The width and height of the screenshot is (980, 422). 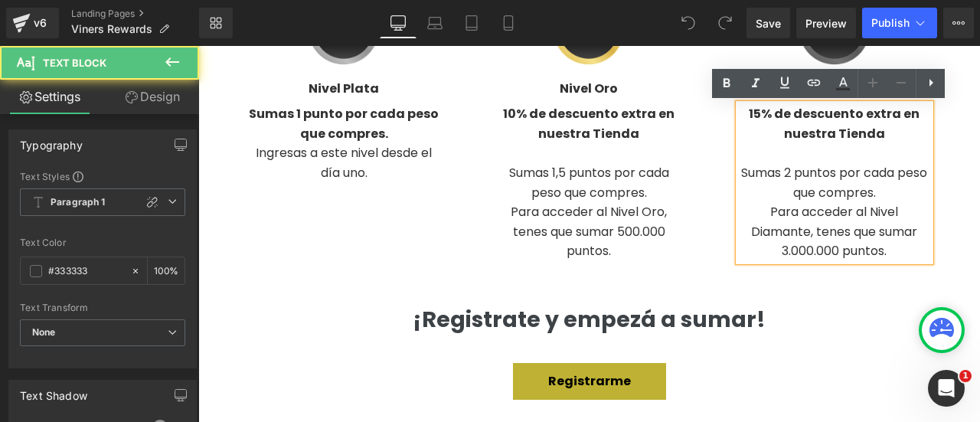 What do you see at coordinates (826, 23) in the screenshot?
I see `a: Preview` at bounding box center [826, 23].